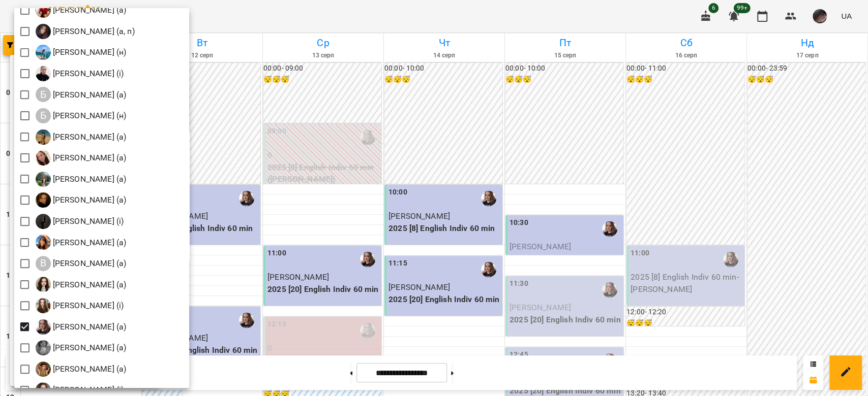 The image size is (868, 396). Describe the element at coordinates (81, 284) in the screenshot. I see `div: Вікторія Корнейко (а)` at that location.